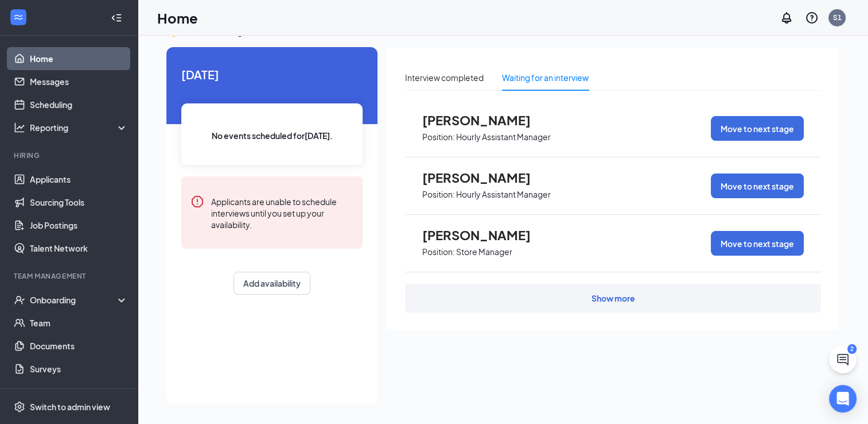  Describe the element at coordinates (19, 406) in the screenshot. I see `svg: Settings` at that location.